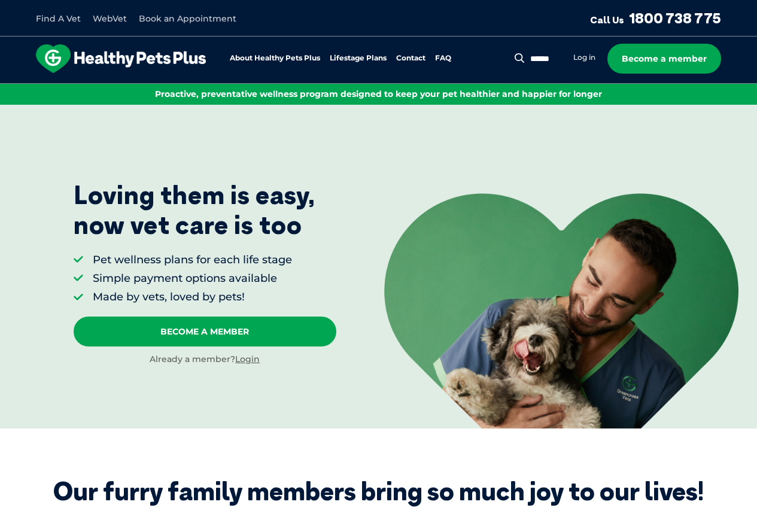  I want to click on a: Book an Appointment, so click(187, 19).